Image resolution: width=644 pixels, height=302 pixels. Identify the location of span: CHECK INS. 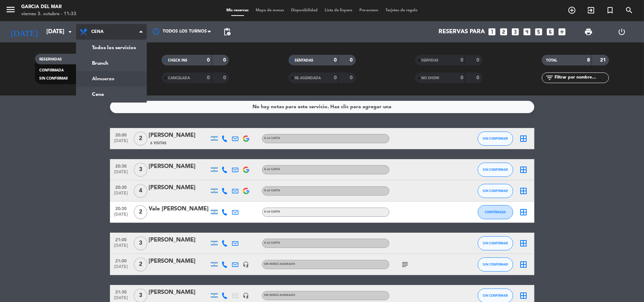
(178, 60).